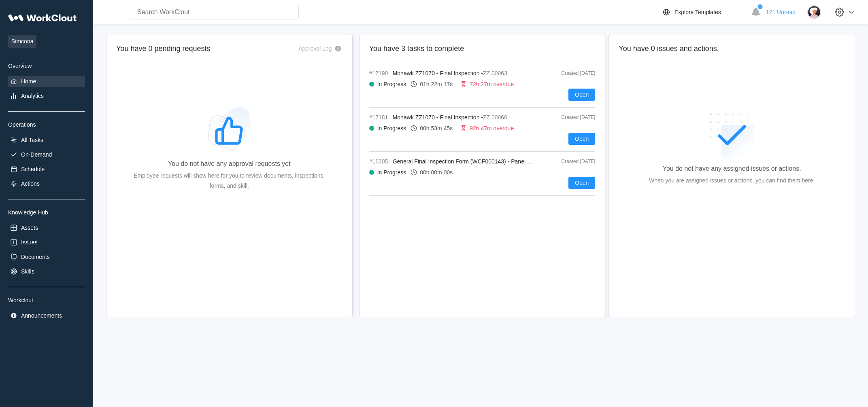  Describe the element at coordinates (35, 256) in the screenshot. I see `div: Documents` at that location.